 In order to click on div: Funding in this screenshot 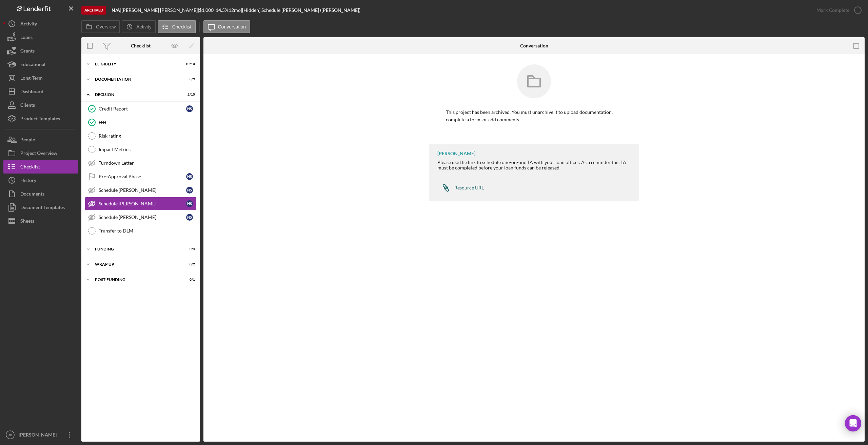, I will do `click(136, 249)`.